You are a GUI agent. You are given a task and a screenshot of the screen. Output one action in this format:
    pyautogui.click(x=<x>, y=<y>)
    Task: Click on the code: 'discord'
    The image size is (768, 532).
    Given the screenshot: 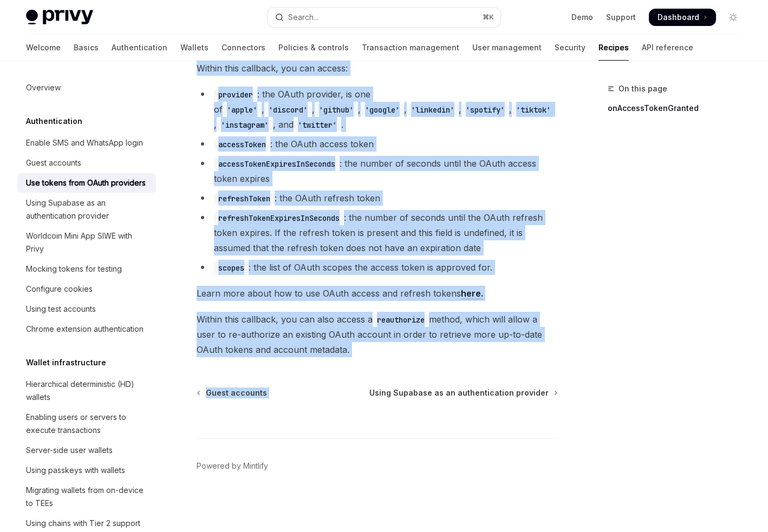 What is the action you would take?
    pyautogui.click(x=288, y=110)
    